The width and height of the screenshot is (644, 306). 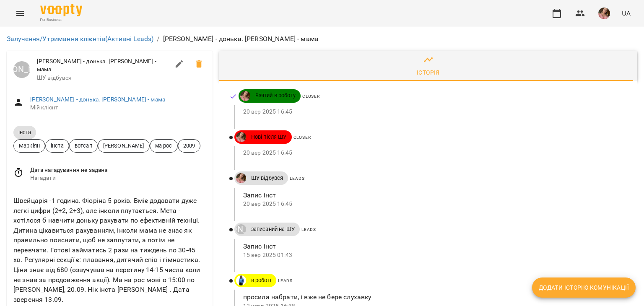 I want to click on div: ДТ Бойко Юлія\укр.мов\шч \ма\укр мова\математика https://us06web.zoom.us/j/84886035086, so click(x=241, y=178).